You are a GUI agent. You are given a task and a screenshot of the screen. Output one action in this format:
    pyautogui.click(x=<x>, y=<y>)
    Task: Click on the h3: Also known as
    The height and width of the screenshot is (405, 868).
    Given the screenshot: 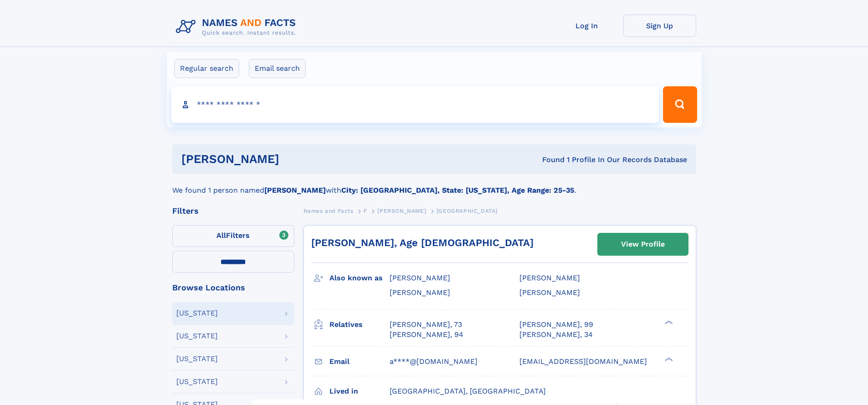 What is the action you would take?
    pyautogui.click(x=360, y=278)
    